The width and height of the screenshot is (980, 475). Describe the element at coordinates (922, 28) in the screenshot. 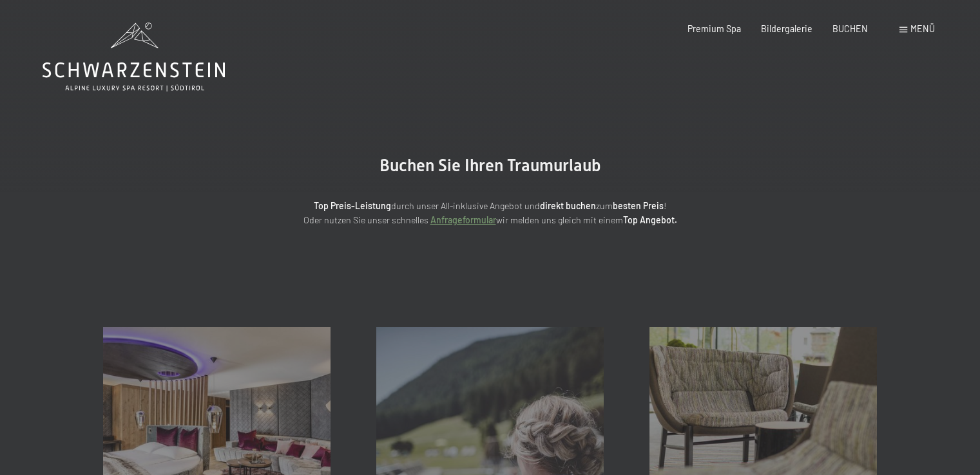

I see `span: Menü` at that location.